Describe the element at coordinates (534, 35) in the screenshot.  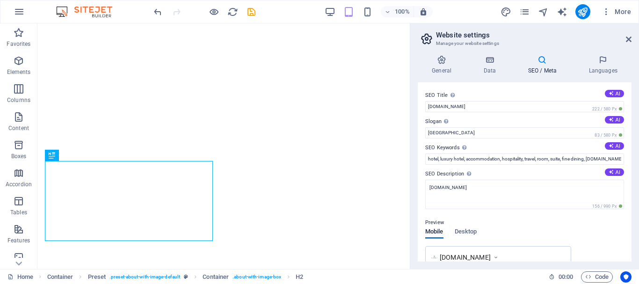
I see `h2: Website settings` at that location.